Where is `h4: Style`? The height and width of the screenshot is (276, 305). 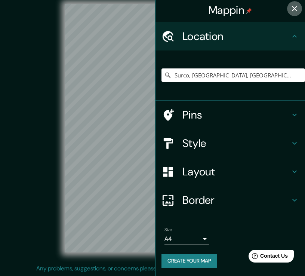 h4: Style is located at coordinates (236, 143).